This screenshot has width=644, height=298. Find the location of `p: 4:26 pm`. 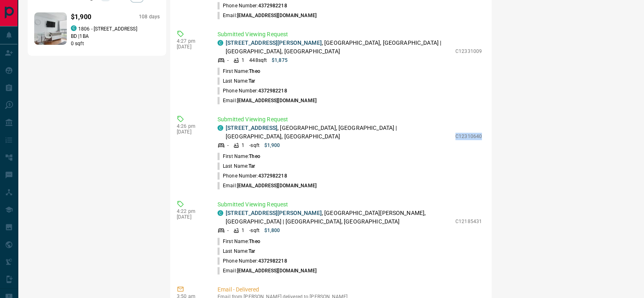

p: 4:26 pm is located at coordinates (191, 126).